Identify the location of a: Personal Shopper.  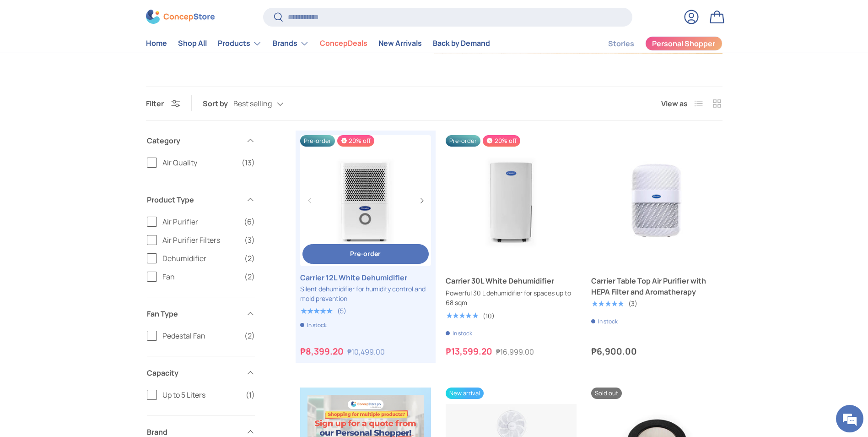
(684, 44).